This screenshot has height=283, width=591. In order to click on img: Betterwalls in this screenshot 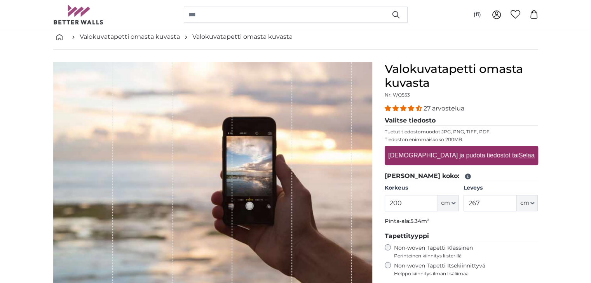, I will do `click(78, 14)`.